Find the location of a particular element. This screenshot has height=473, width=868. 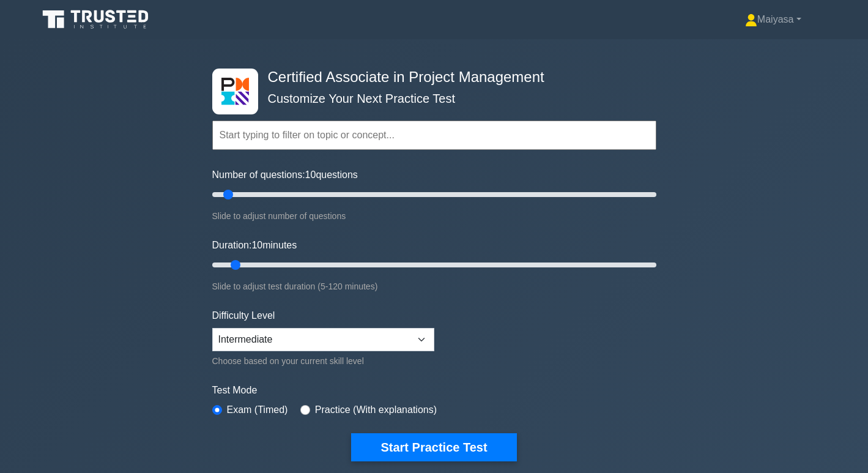

button: Start Practice Test is located at coordinates (434, 447).